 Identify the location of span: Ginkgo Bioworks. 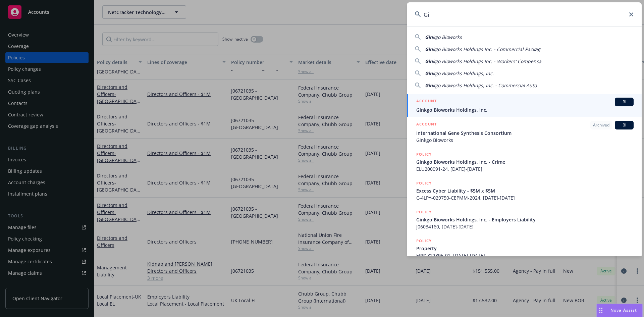
(525, 140).